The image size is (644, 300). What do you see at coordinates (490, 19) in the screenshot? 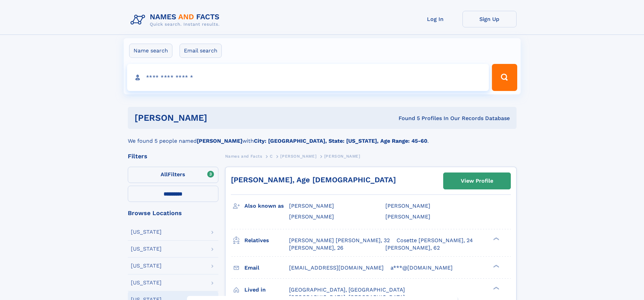
I see `a: Sign Up` at bounding box center [490, 19].